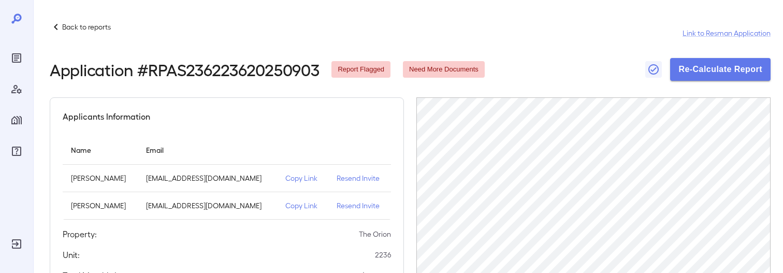 The height and width of the screenshot is (273, 783). What do you see at coordinates (80, 234) in the screenshot?
I see `h5: Property:` at bounding box center [80, 234].